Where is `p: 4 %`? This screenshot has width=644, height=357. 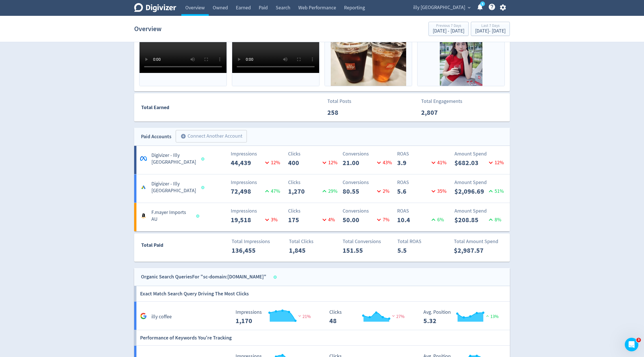 p: 4 % is located at coordinates (328, 219).